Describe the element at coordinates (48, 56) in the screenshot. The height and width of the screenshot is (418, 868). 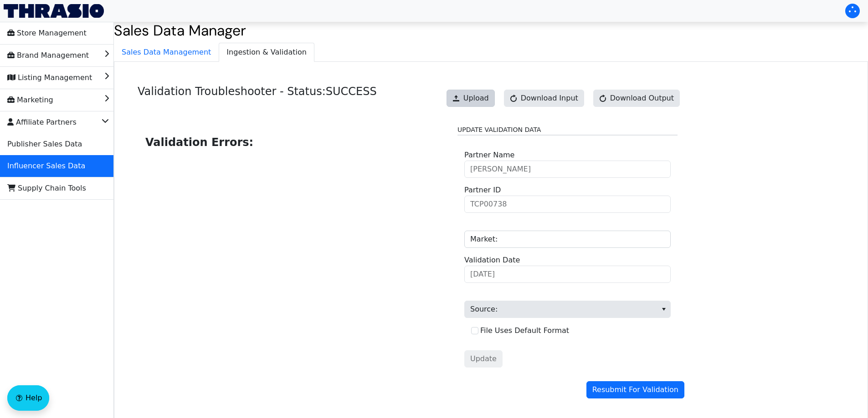
I see `span: Brand Management` at that location.